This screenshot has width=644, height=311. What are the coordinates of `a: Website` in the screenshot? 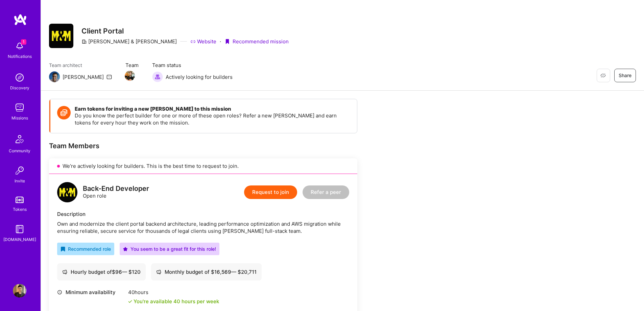 It's located at (203, 41).